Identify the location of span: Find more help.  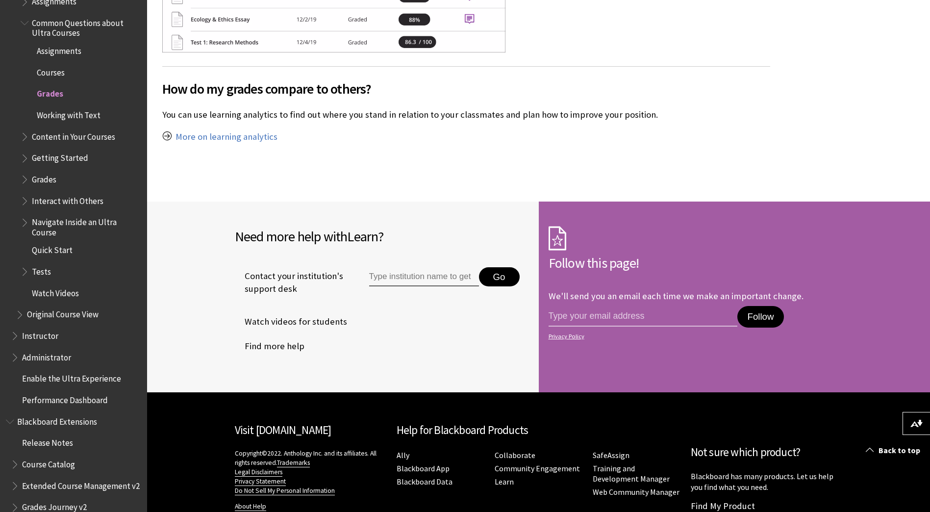
(270, 346).